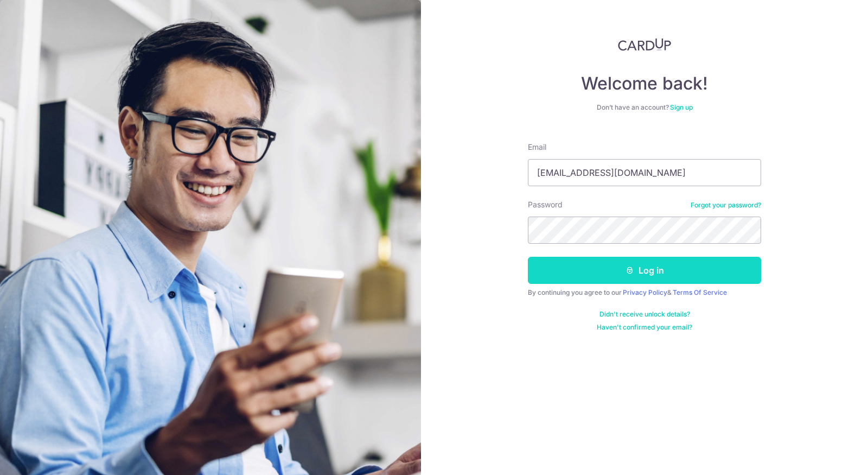 This screenshot has width=868, height=475. What do you see at coordinates (645, 270) in the screenshot?
I see `button: Log in` at bounding box center [645, 270].